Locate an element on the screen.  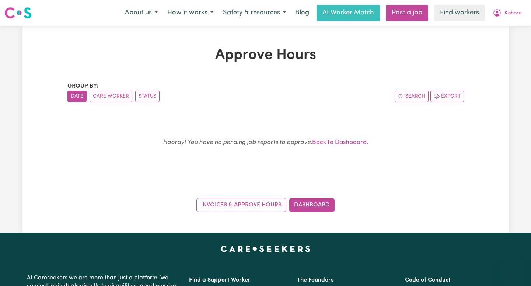
a: Invoices & Approve Hours is located at coordinates (241, 205).